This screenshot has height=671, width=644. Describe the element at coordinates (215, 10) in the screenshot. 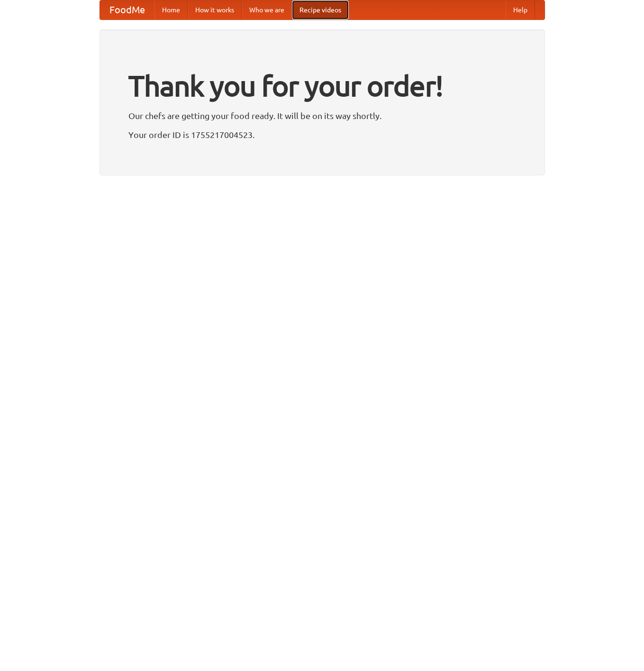

I see `a: How it works` at that location.